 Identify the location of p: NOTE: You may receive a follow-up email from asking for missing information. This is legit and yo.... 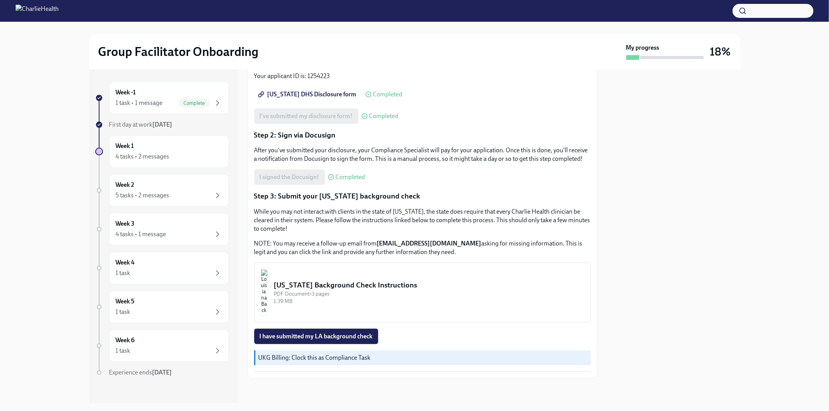
(422, 248).